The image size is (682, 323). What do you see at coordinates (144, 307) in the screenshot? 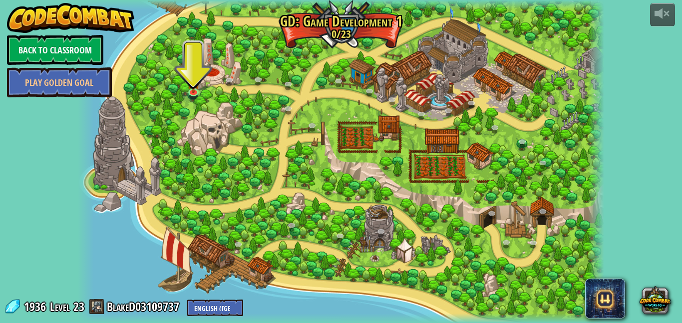
I see `a: BlakeD03109737` at bounding box center [144, 307].